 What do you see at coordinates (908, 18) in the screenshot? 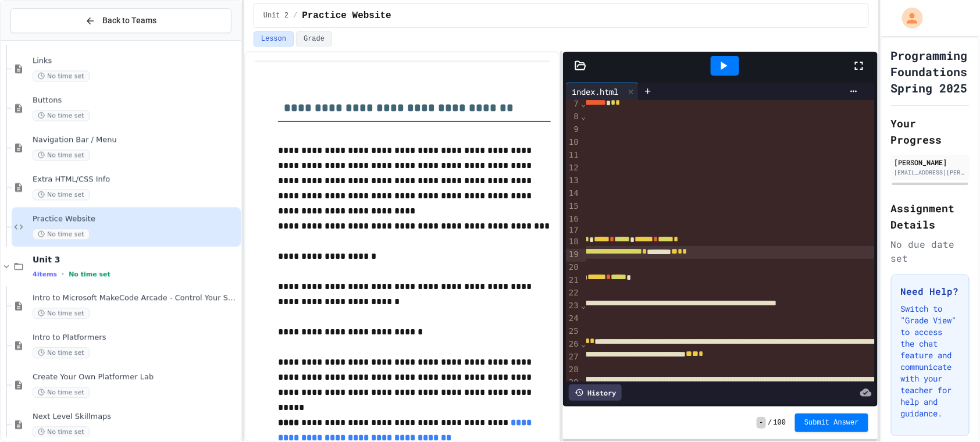
I see `div: My Account` at bounding box center [908, 18].